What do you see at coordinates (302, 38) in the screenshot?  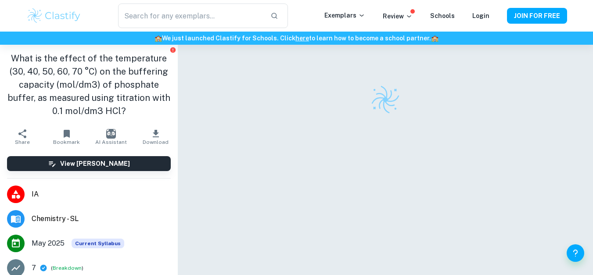 I see `a: here` at bounding box center [302, 38].